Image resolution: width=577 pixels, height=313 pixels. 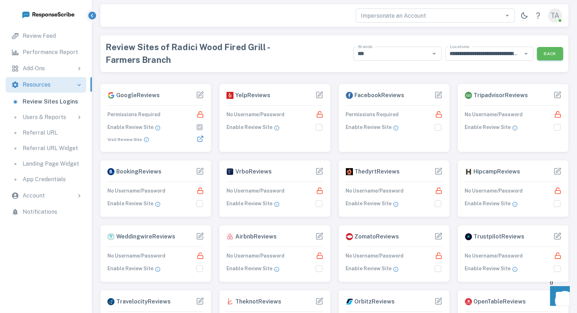 What do you see at coordinates (39, 36) in the screenshot?
I see `p: Review Feed` at bounding box center [39, 36].